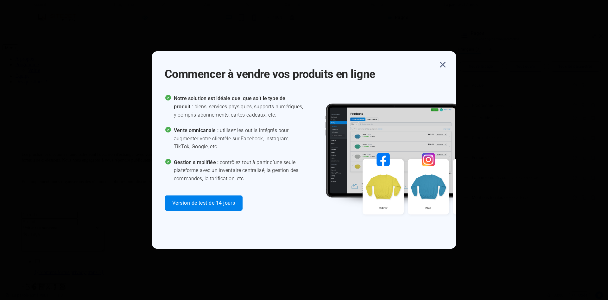 The width and height of the screenshot is (608, 300). What do you see at coordinates (230, 102) in the screenshot?
I see `span: Notre solution est idéale quel que soit le type de produit :` at bounding box center [230, 102].